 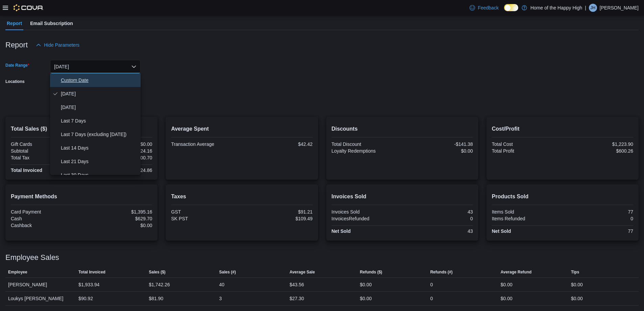 What do you see at coordinates (26, 170) in the screenshot?
I see `strong: Total Invoiced` at bounding box center [26, 170].